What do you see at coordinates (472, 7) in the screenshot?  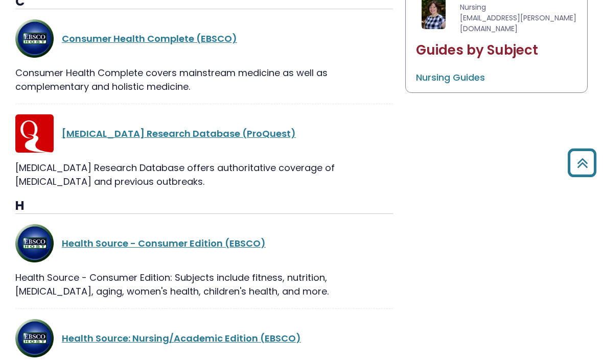 I see `span: Nursing` at bounding box center [472, 7].